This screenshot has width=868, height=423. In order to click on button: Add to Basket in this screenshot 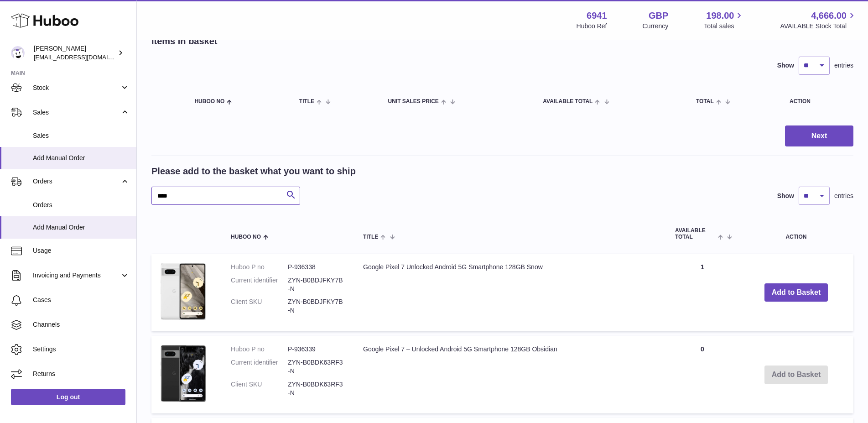, I will do `click(797, 293)`.